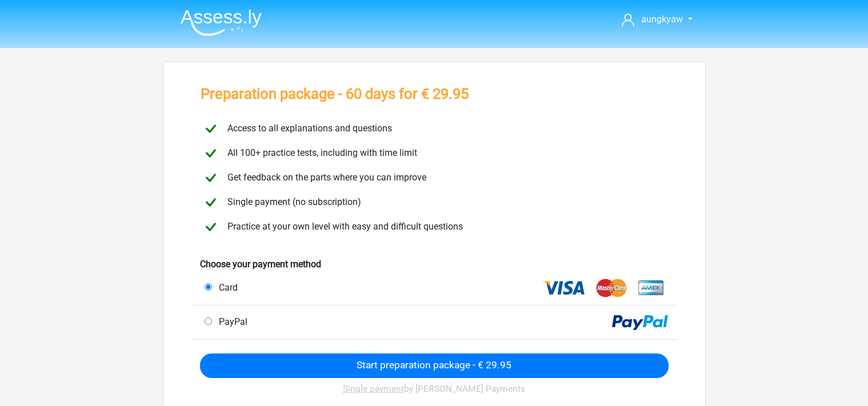  Describe the element at coordinates (221, 23) in the screenshot. I see `img: Assessly` at that location.